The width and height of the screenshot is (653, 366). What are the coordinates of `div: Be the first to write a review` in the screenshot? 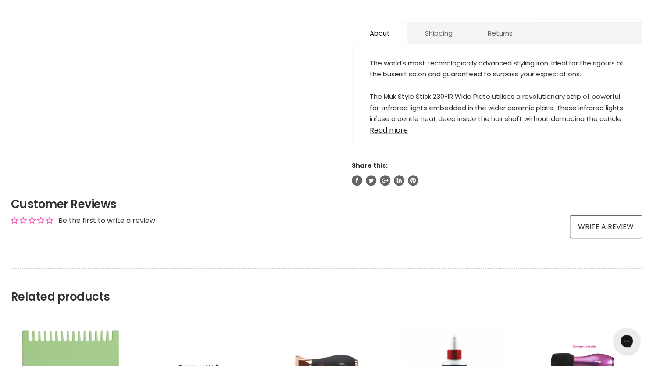 It's located at (107, 221).